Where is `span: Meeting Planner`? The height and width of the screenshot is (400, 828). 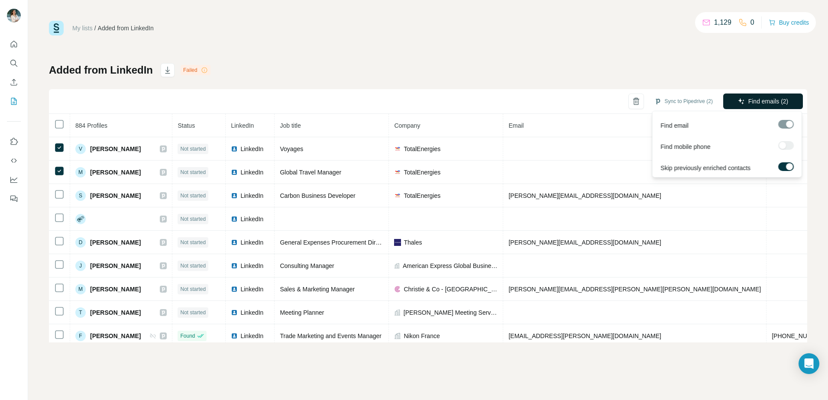 span: Meeting Planner is located at coordinates (302, 313).